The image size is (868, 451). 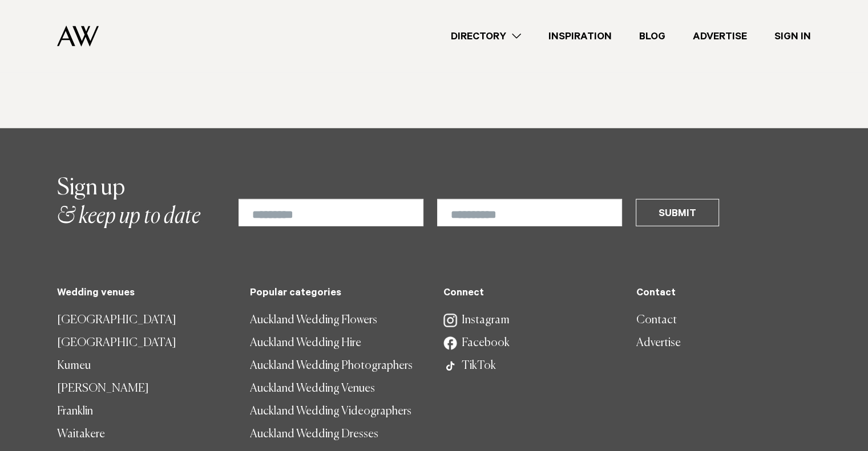 What do you see at coordinates (723, 320) in the screenshot?
I see `a: Contact` at bounding box center [723, 320].